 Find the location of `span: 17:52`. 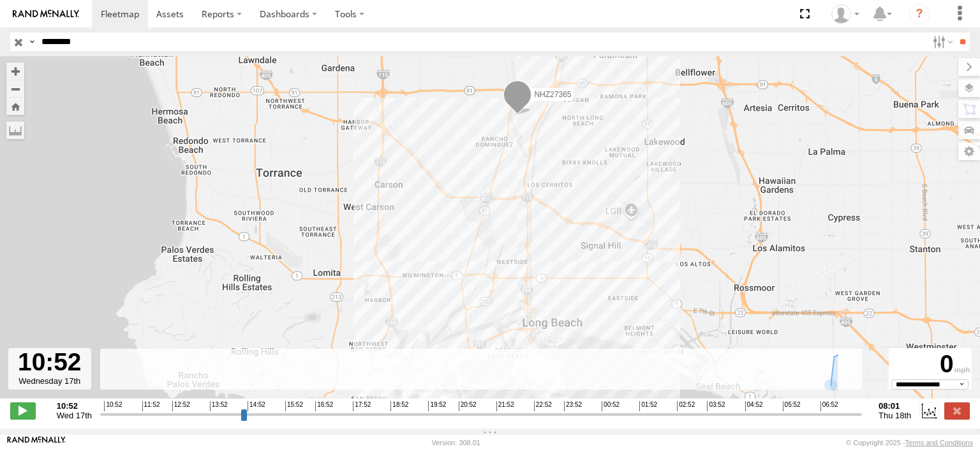

span: 17:52 is located at coordinates (362, 406).